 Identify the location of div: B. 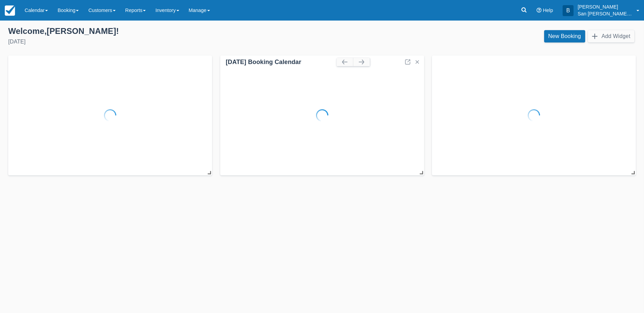
(568, 10).